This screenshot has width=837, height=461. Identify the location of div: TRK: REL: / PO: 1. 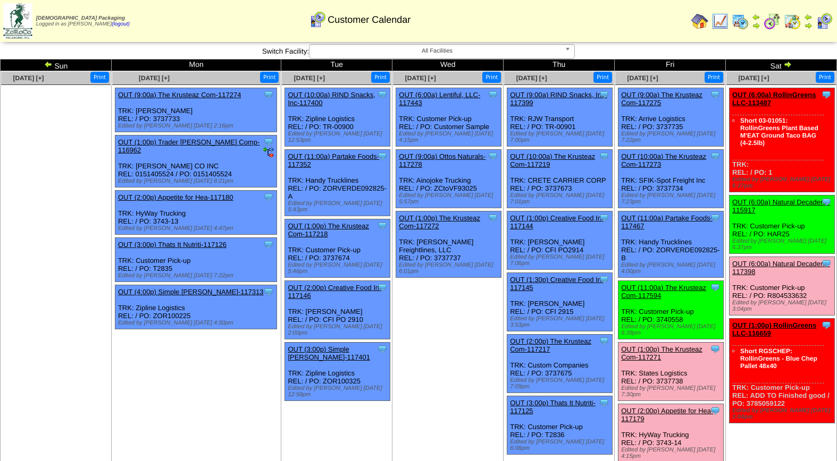
(782, 140).